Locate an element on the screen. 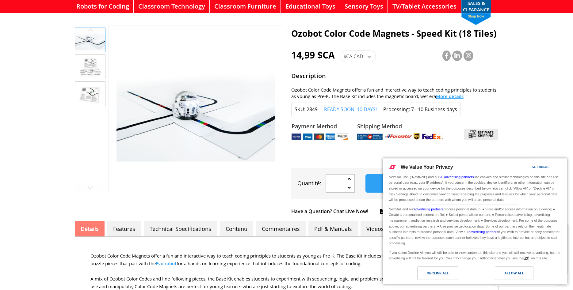 The image size is (573, 290). div: Ozobot Color Code Magnets offer a fun and interactive way to teach coding principles to students ... is located at coordinates (395, 93).